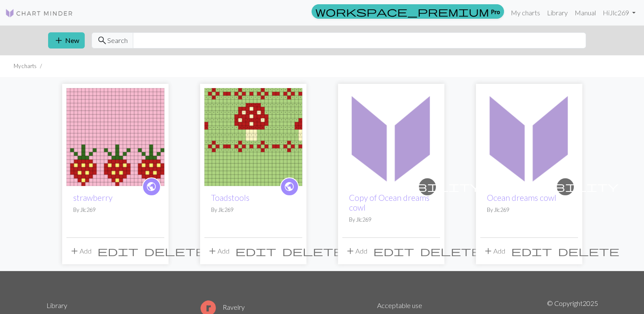 Image resolution: width=644 pixels, height=314 pixels. What do you see at coordinates (253, 137) in the screenshot?
I see `img: Toadstools` at bounding box center [253, 137].